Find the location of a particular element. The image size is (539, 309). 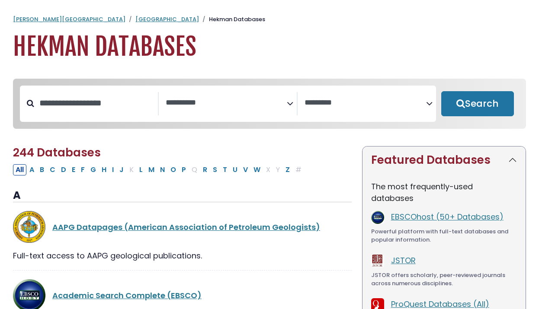

a: Academic Search Complete (EBSCO) is located at coordinates (127, 295).